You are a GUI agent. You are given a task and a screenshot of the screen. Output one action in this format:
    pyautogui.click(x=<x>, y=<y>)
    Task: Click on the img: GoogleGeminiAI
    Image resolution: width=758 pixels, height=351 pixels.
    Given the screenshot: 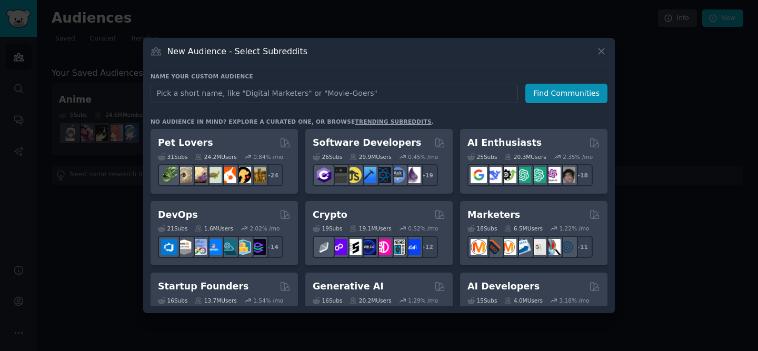 What is the action you would take?
    pyautogui.click(x=479, y=175)
    